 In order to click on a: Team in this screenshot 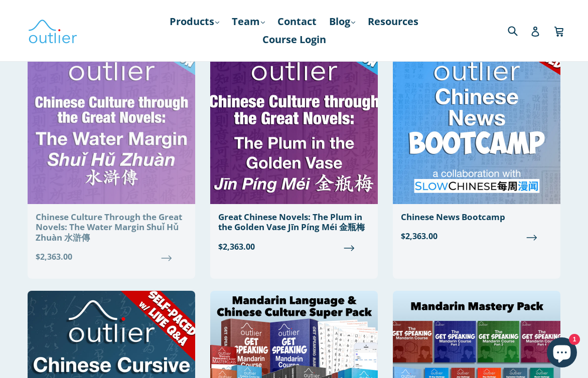, I will do `click(248, 21)`.